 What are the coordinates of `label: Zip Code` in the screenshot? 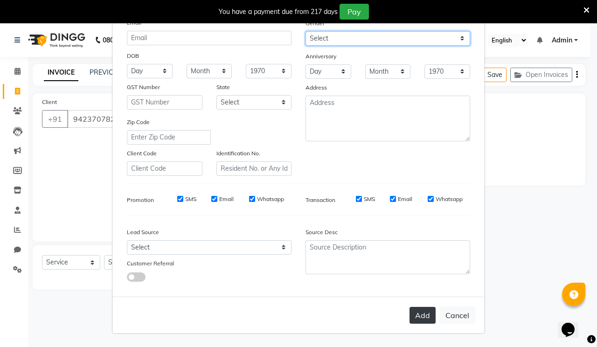 It's located at (138, 122).